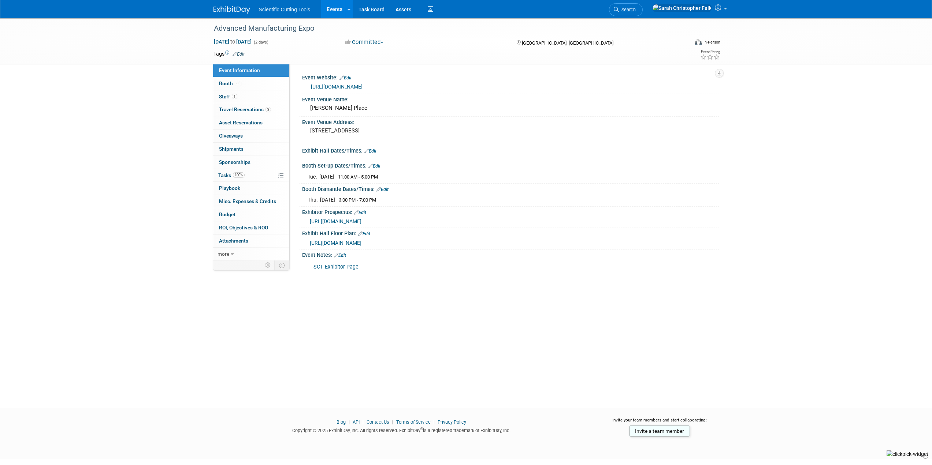 The width and height of the screenshot is (932, 465). What do you see at coordinates (364, 42) in the screenshot?
I see `button: Committed` at bounding box center [364, 42].